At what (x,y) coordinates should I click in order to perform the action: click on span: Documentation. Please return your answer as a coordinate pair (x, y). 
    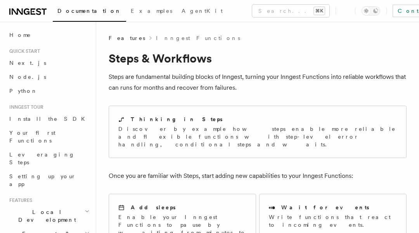
    Looking at the image, I should click on (89, 11).